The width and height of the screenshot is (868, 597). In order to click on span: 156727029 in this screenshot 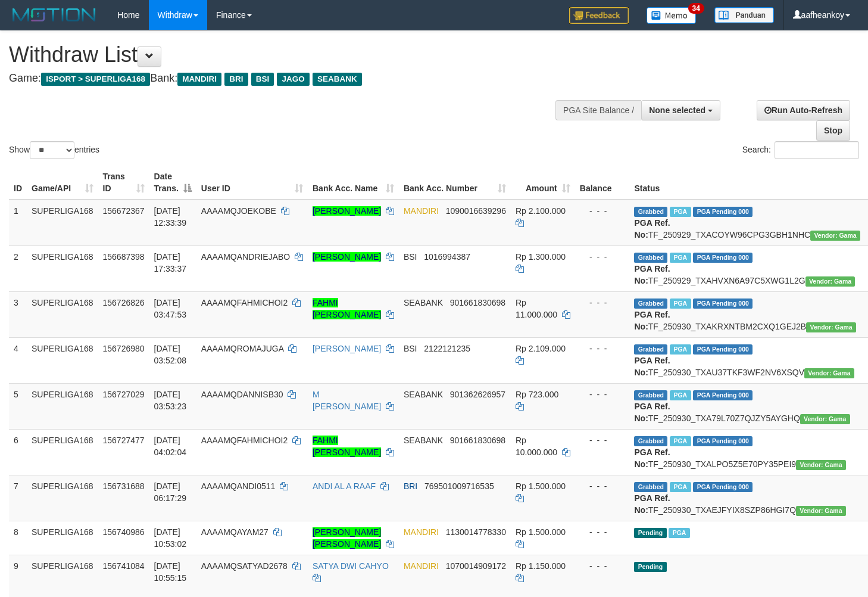, I will do `click(124, 394)`.